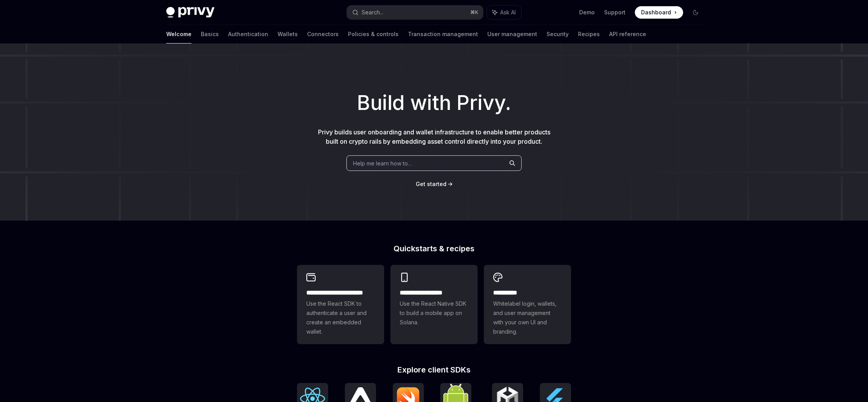 Image resolution: width=868 pixels, height=402 pixels. I want to click on a: Policies & controls, so click(374, 34).